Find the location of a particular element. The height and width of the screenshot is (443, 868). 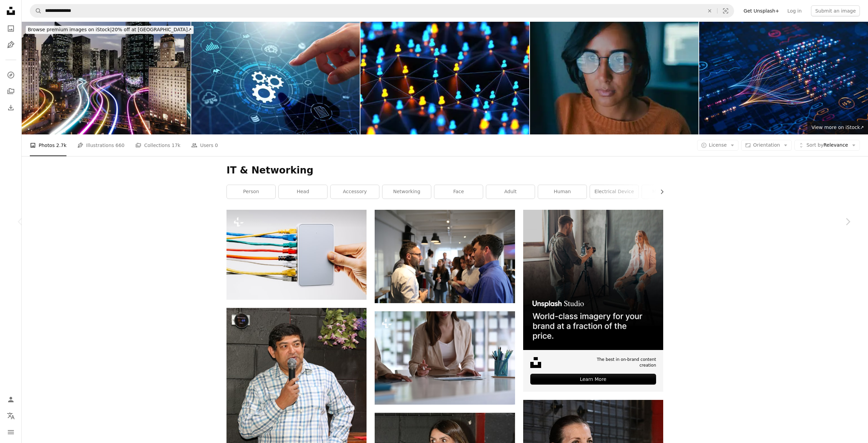

a: electrical device is located at coordinates (614, 192).